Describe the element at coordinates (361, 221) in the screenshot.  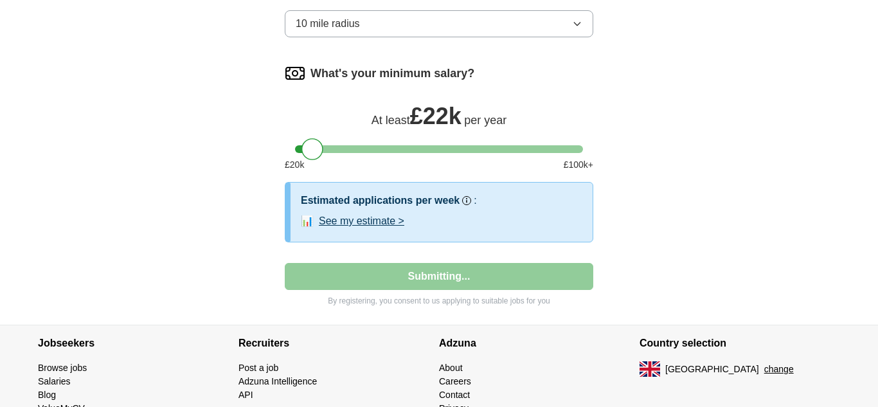
I see `button: See my estimate >` at that location.